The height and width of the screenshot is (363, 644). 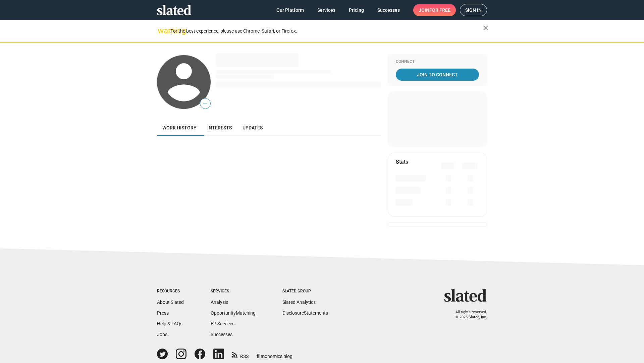 I want to click on mat-icon: warning, so click(x=162, y=31).